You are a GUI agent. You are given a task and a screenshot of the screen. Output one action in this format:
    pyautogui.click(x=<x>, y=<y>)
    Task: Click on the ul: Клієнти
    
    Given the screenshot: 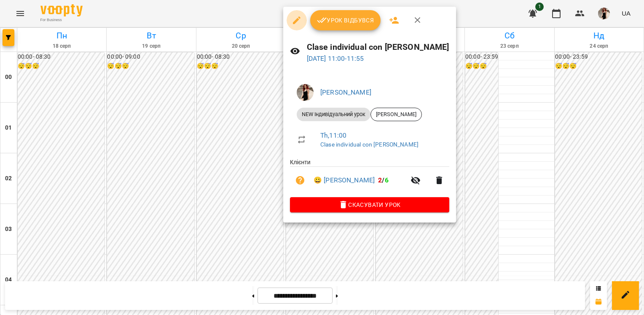 What is the action you would take?
    pyautogui.click(x=369, y=177)
    